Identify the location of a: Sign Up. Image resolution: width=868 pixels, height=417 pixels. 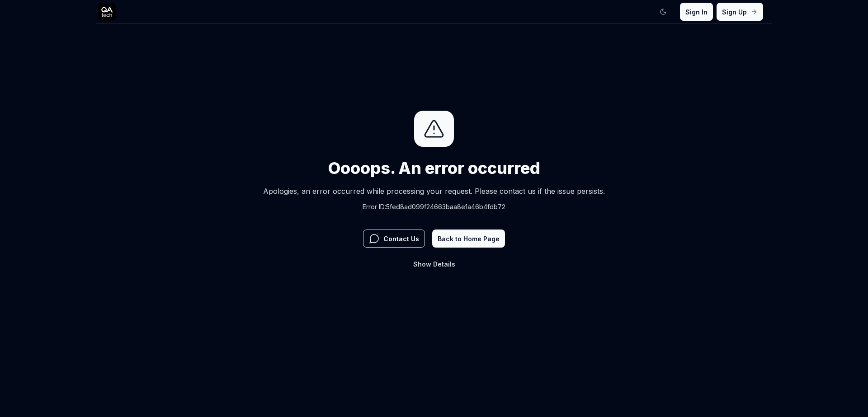
(739, 12).